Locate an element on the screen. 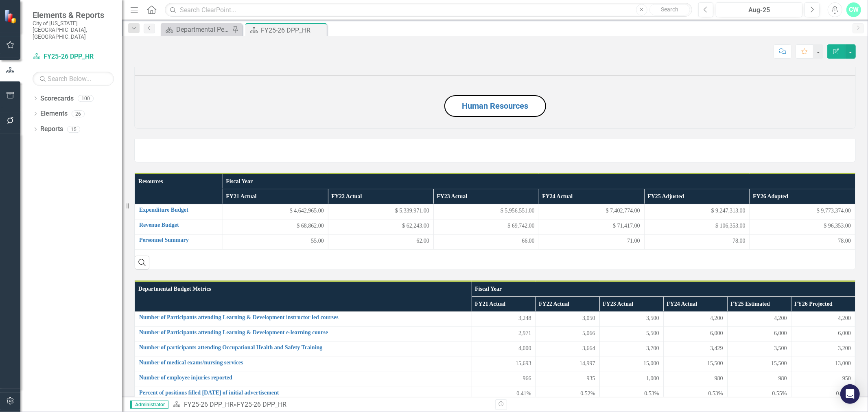  span: $ 106,353.00 is located at coordinates (731, 226).